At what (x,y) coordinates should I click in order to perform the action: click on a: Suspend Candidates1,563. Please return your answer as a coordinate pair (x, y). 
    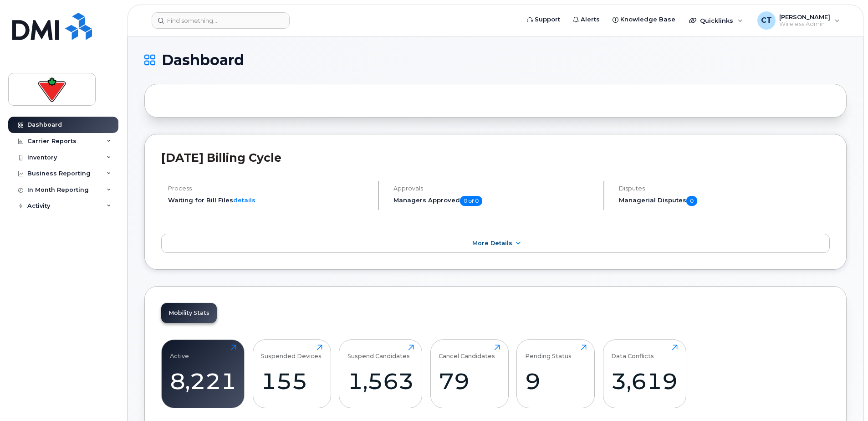
    Looking at the image, I should click on (381, 374).